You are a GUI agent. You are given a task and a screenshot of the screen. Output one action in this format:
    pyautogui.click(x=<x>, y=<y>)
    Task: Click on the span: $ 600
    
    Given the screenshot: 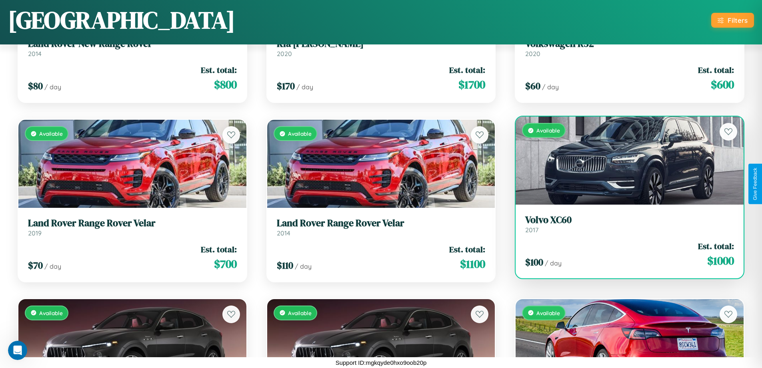 What is the action you would take?
    pyautogui.click(x=723, y=84)
    